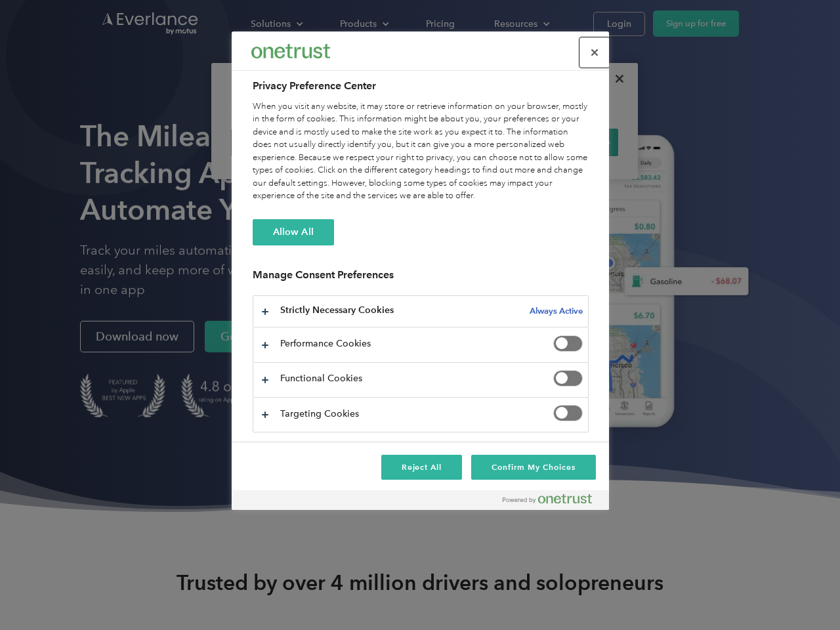 This screenshot has height=630, width=840. What do you see at coordinates (421, 278) in the screenshot?
I see `h3: Manage Consent Preferences` at bounding box center [421, 278].